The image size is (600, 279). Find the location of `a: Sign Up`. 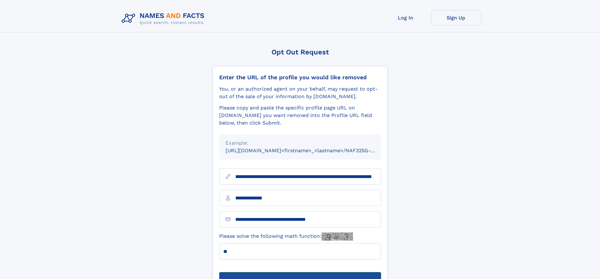

a: Sign Up is located at coordinates (456, 18).